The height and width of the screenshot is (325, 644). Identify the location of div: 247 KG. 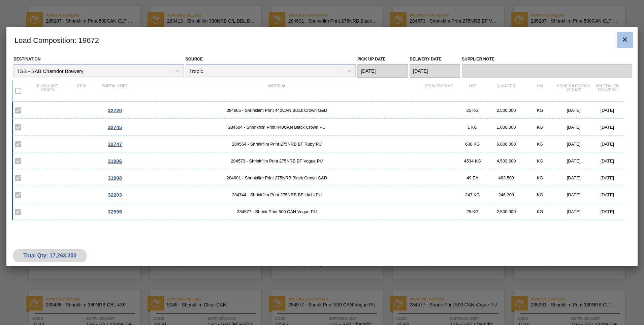
(473, 195).